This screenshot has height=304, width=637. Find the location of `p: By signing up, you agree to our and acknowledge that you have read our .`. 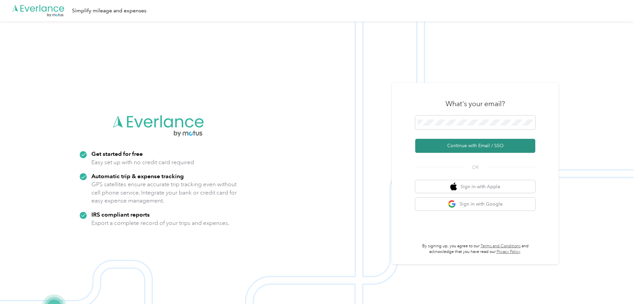

p: By signing up, you agree to our and acknowledge that you have read our . is located at coordinates (475, 249).